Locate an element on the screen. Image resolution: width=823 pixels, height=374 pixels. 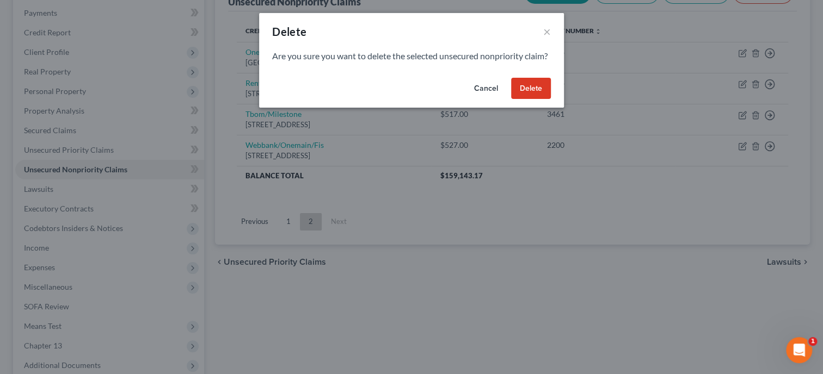
p: Are you sure you want to delete the selected unsecured nonpriority claim? is located at coordinates (411, 56).